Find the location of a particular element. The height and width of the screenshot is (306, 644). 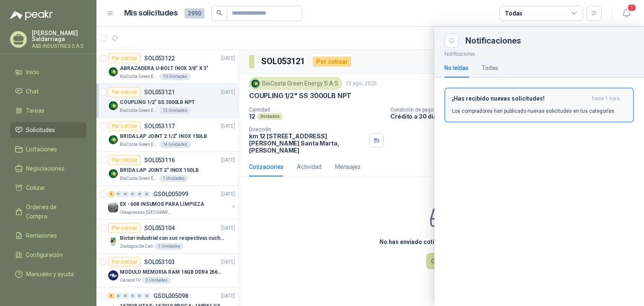

a: Chat is located at coordinates (48, 92).